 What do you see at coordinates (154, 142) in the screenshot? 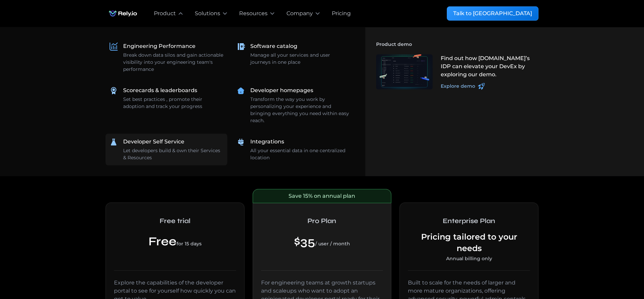
I see `div: Developer Self Service` at bounding box center [154, 142].